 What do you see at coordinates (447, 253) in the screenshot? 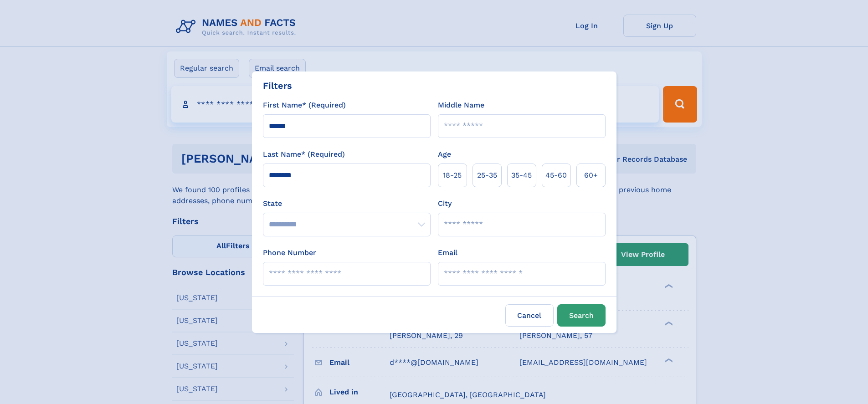
I see `label: Email` at bounding box center [447, 253].